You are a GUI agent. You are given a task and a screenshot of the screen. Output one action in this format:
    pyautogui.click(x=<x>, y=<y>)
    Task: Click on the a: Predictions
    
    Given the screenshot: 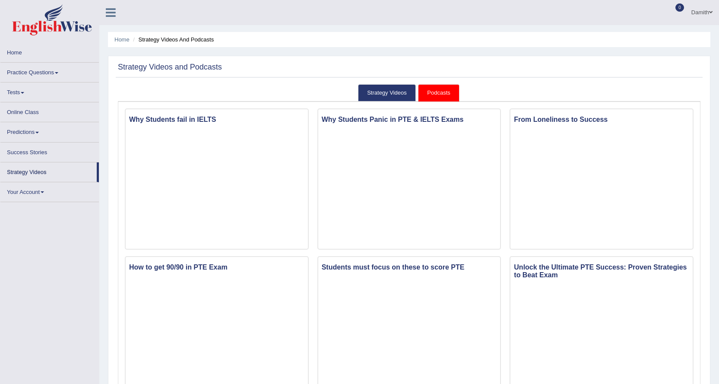 What is the action you would take?
    pyautogui.click(x=50, y=130)
    